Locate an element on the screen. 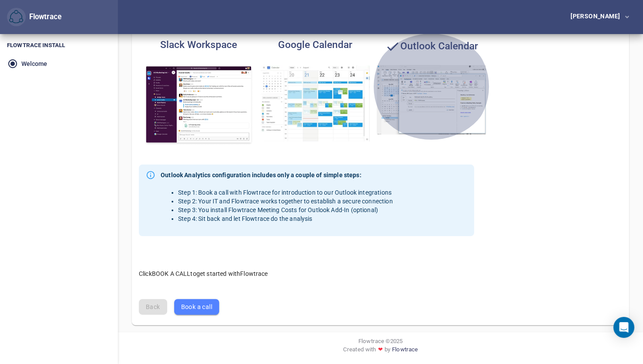 This screenshot has width=643, height=364. strong: Outlook Analytics configuration includes only a couple of simple steps: is located at coordinates (276, 175).